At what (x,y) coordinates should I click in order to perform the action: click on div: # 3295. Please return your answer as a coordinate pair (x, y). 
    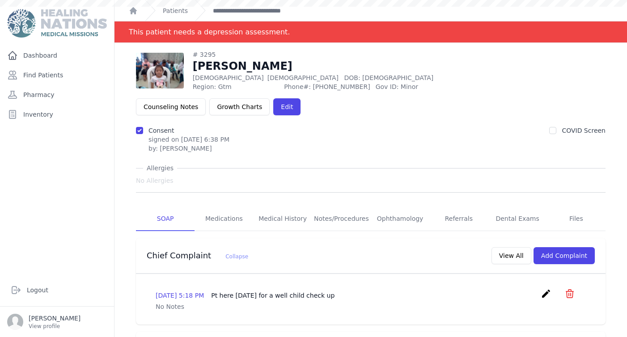
    Looking at the image, I should click on (330, 55).